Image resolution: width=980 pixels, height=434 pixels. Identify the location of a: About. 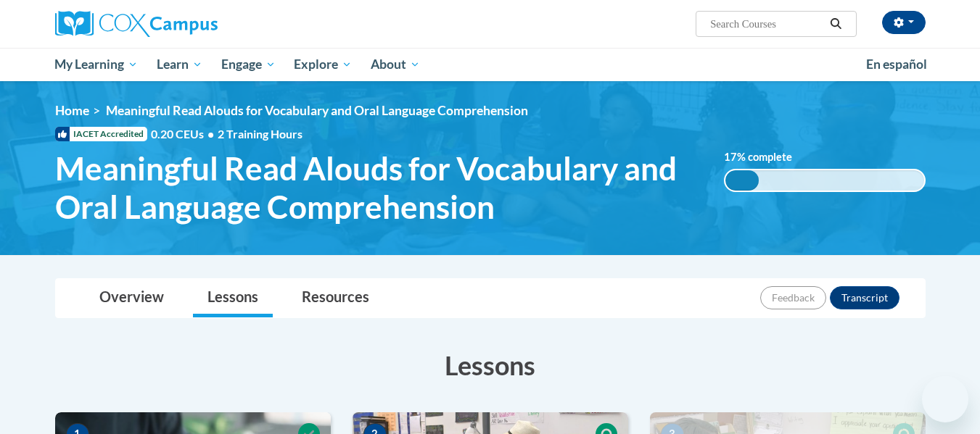
(395, 65).